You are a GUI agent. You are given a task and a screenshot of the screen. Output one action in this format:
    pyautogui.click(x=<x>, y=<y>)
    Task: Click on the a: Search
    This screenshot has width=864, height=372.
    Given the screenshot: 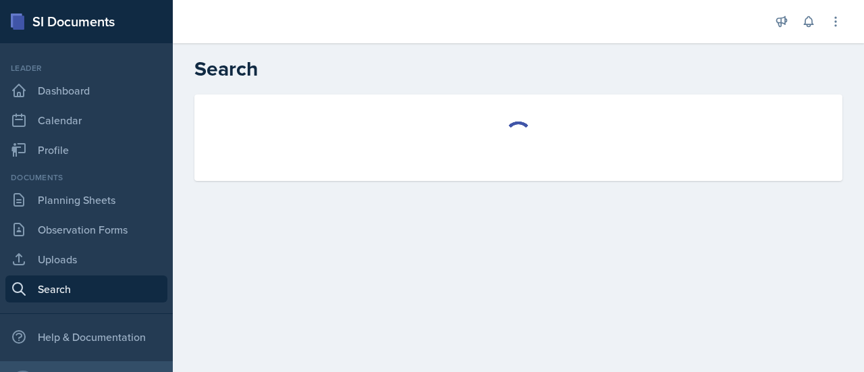 What is the action you would take?
    pyautogui.click(x=86, y=289)
    